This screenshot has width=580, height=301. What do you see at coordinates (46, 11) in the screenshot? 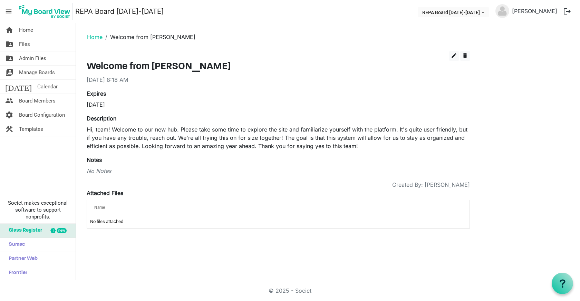
I see `a: My Board View Logo` at bounding box center [46, 11].